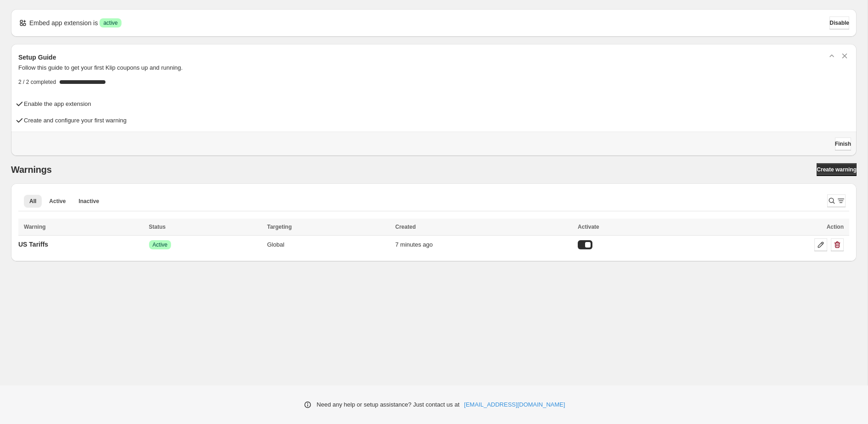 This screenshot has width=868, height=424. What do you see at coordinates (405, 226) in the screenshot?
I see `span: Created` at bounding box center [405, 226].